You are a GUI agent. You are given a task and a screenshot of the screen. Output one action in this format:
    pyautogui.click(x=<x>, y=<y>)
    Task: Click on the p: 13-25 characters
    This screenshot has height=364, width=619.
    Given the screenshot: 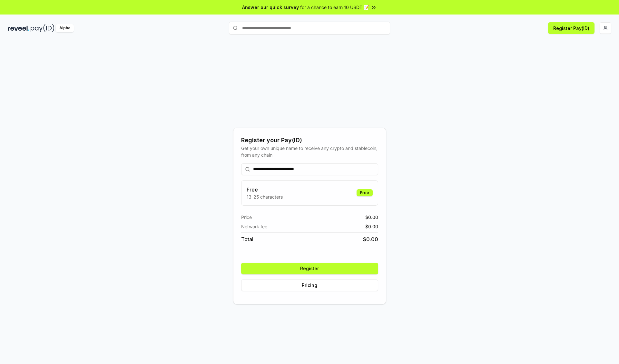 What is the action you would take?
    pyautogui.click(x=265, y=197)
    